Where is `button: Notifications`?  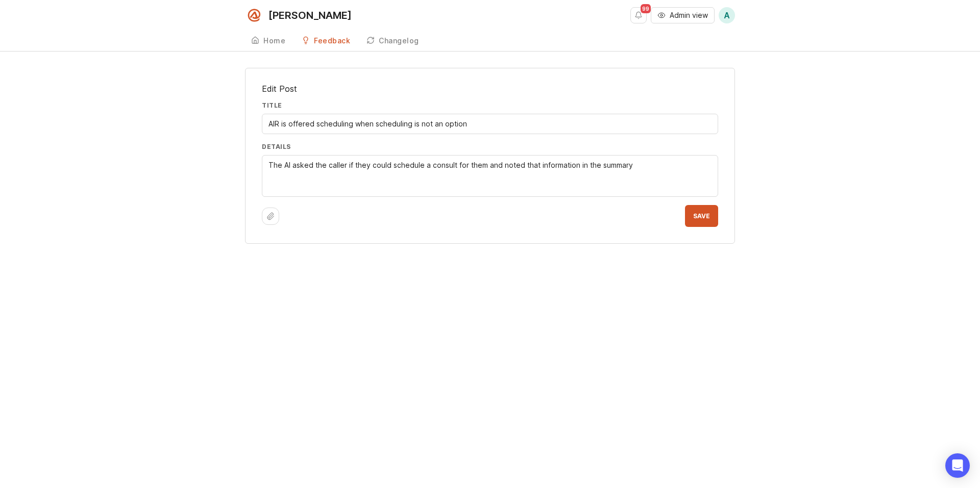
button: Notifications is located at coordinates (639, 15).